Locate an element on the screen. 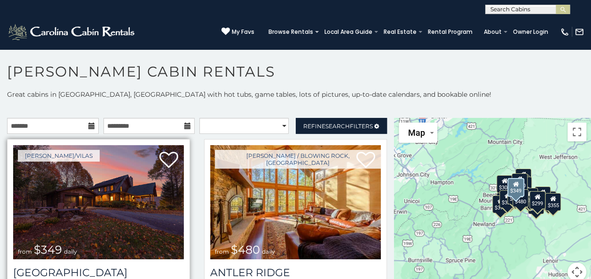  div: $299 is located at coordinates (538, 200).